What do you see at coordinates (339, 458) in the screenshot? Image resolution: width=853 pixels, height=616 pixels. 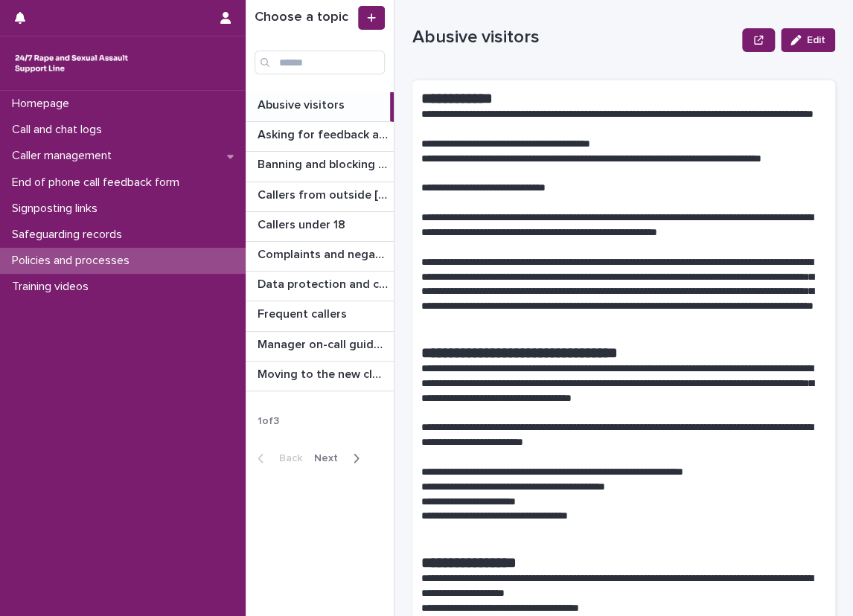 I see `button: Next` at bounding box center [339, 458].